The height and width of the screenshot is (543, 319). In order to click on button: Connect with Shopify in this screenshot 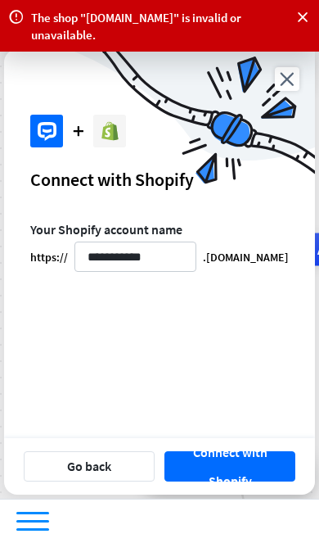, I will do `click(230, 466)`.